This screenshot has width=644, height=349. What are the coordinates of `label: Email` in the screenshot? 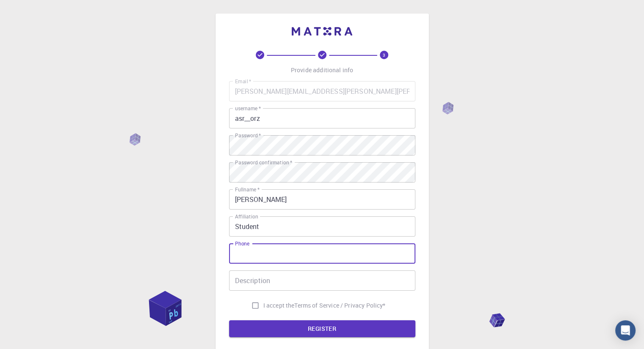 It's located at (243, 82).